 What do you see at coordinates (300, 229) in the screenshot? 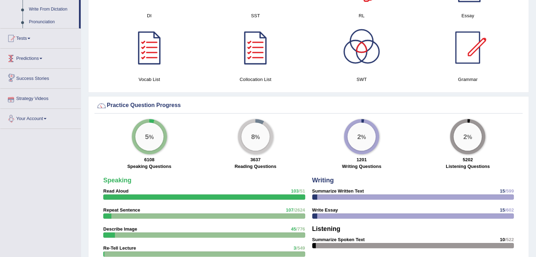
I see `span: /776` at bounding box center [300, 229].